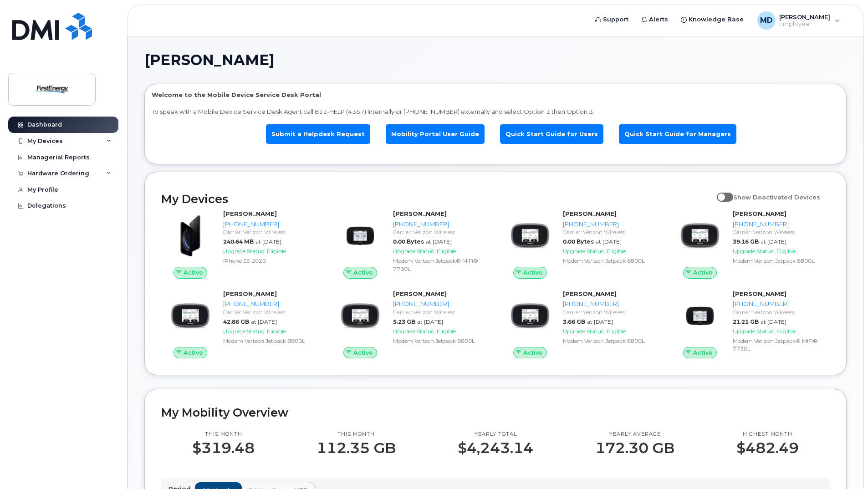 The width and height of the screenshot is (868, 489). Describe the element at coordinates (318, 134) in the screenshot. I see `a: Submit a Helpdesk Request` at that location.